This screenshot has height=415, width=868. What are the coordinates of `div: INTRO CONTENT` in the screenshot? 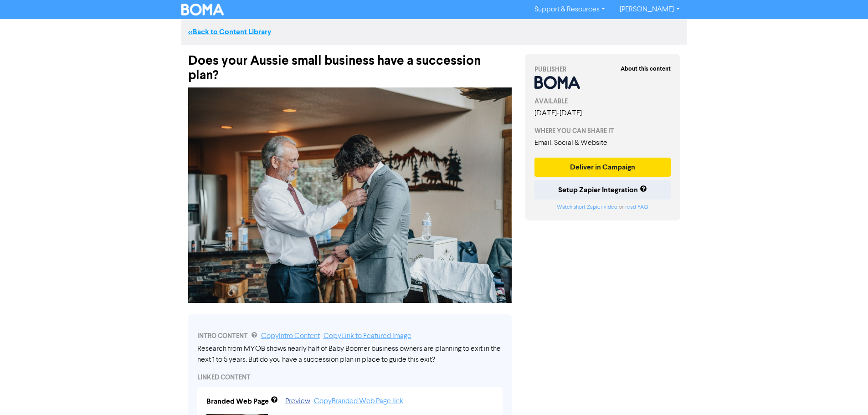 It's located at (350, 336).